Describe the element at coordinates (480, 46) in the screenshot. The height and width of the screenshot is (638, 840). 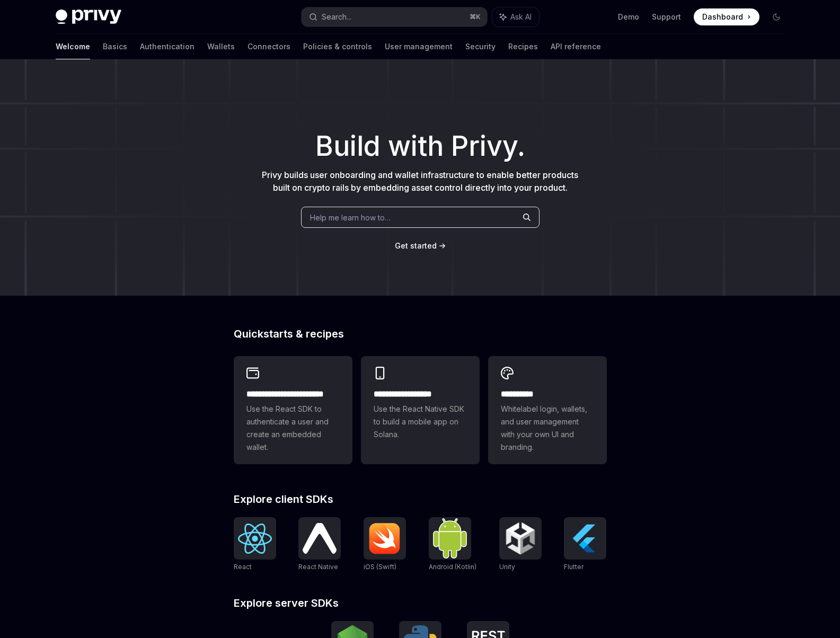
I see `a: Security` at that location.